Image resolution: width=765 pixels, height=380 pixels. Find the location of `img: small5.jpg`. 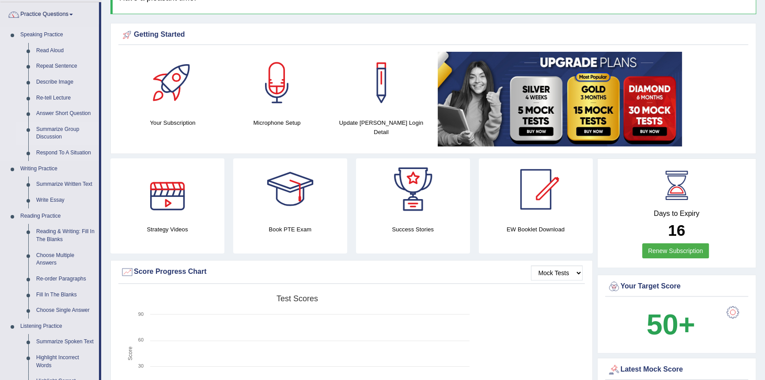

img: small5.jpg is located at coordinates (560, 99).